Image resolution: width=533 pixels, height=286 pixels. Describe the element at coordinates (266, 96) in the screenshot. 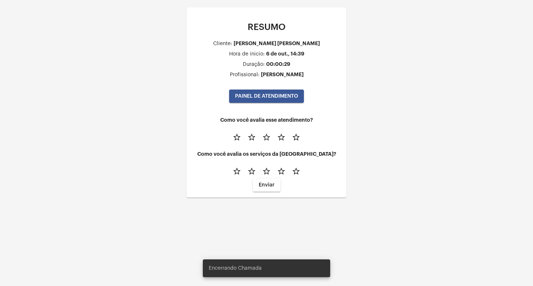

I see `button: PAINEL DE ATENDIMENTO` at that location.